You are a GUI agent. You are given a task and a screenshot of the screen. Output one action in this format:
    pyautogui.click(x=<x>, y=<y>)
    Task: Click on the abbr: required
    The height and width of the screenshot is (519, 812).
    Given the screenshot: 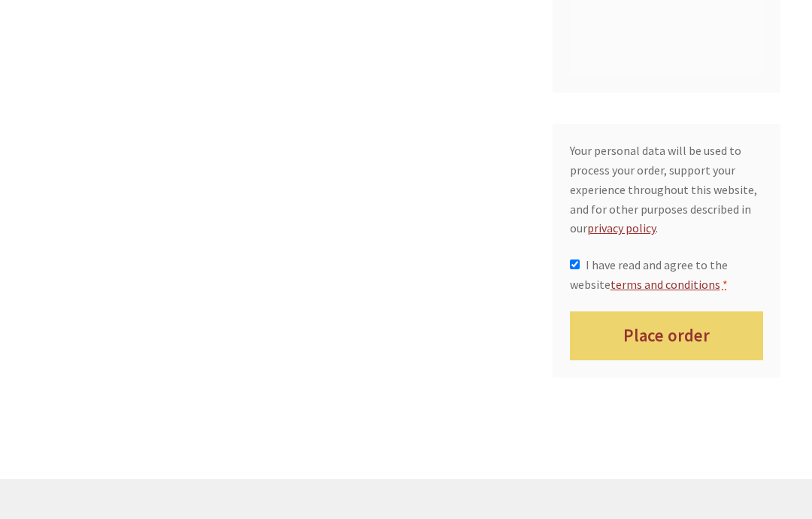 What is the action you would take?
    pyautogui.click(x=725, y=284)
    